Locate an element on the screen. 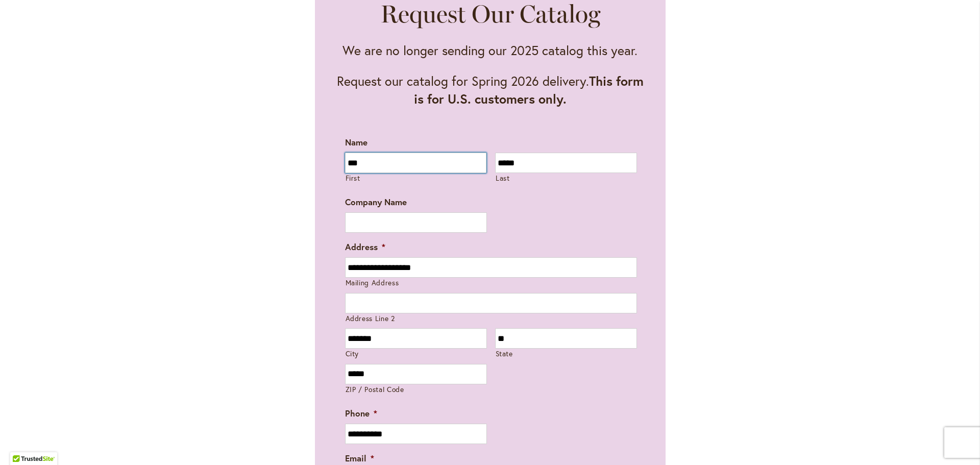 The width and height of the screenshot is (980, 465). label: City is located at coordinates (416, 354).